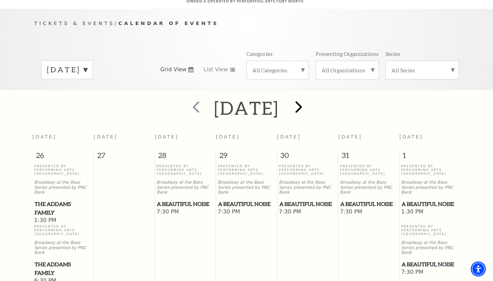 The height and width of the screenshot is (281, 493). Describe the element at coordinates (369, 157) in the screenshot. I see `span: 31` at that location.